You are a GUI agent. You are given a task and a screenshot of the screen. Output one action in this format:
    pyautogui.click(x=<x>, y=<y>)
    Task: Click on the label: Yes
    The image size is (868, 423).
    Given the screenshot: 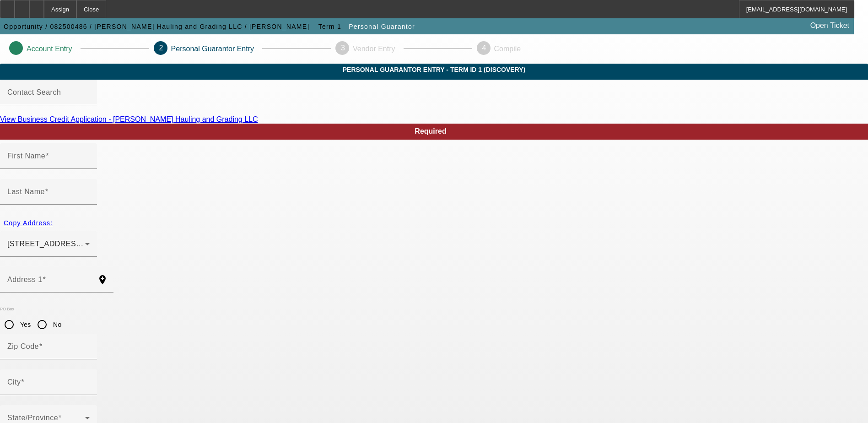 What is the action you would take?
    pyautogui.click(x=24, y=325)
    